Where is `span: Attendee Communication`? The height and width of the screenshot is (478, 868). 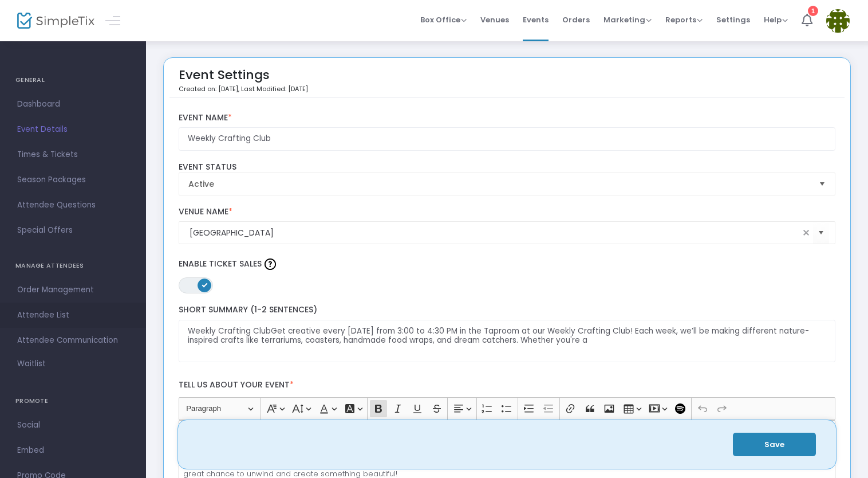
span: Attendee Communication is located at coordinates (73, 340).